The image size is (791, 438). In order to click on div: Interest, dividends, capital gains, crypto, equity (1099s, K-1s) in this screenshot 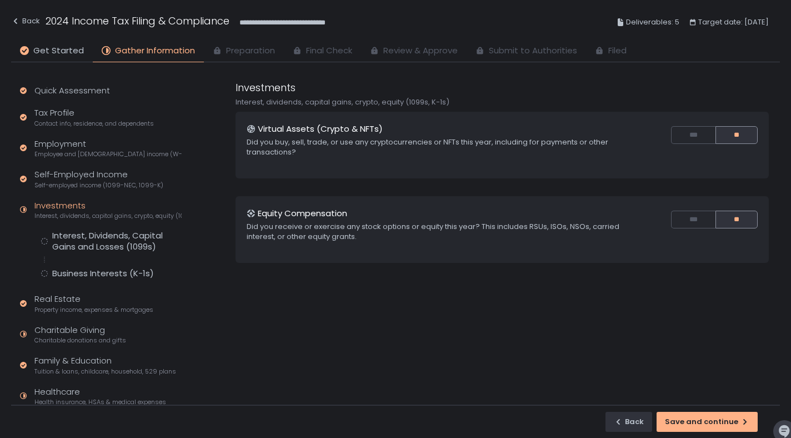, I will do `click(502, 102)`.